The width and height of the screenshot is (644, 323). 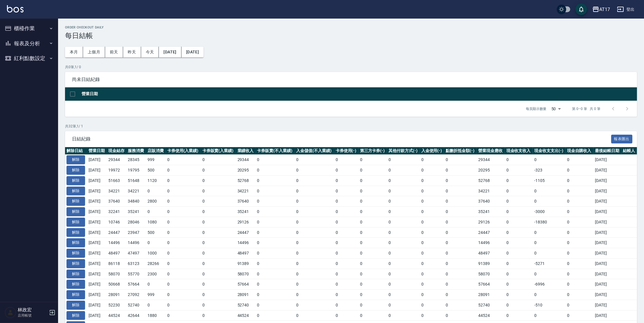 What do you see at coordinates (604, 9) in the screenshot?
I see `div: AT17` at bounding box center [604, 9].